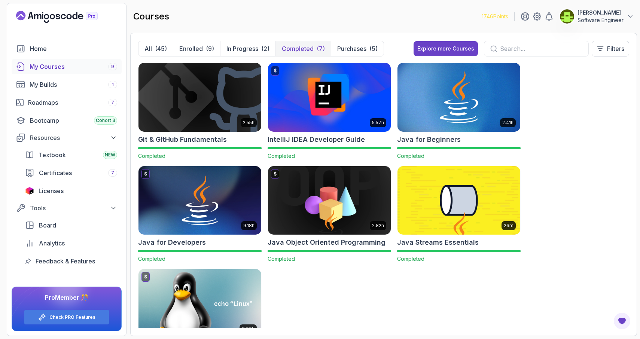  Describe the element at coordinates (378, 226) in the screenshot. I see `p: 2.82h` at that location.